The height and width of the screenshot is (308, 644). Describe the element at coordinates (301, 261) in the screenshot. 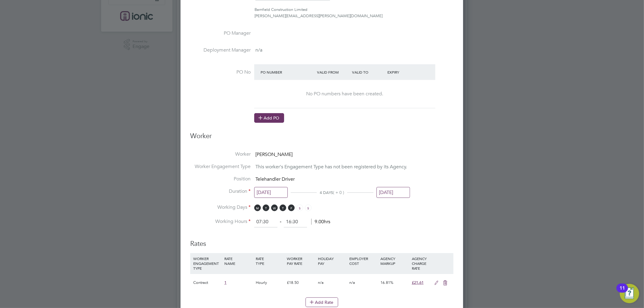

I see `div: WORKER PAY RATE` at that location.